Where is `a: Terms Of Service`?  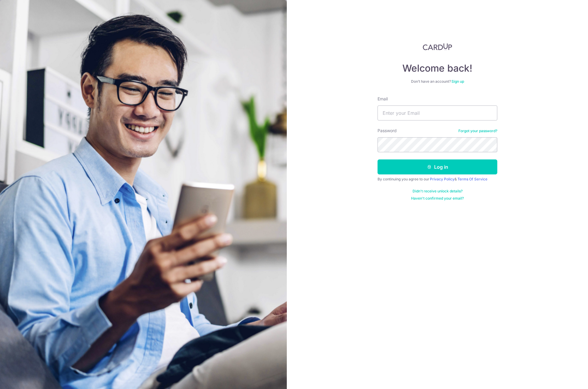
a: Terms Of Service is located at coordinates (473, 179).